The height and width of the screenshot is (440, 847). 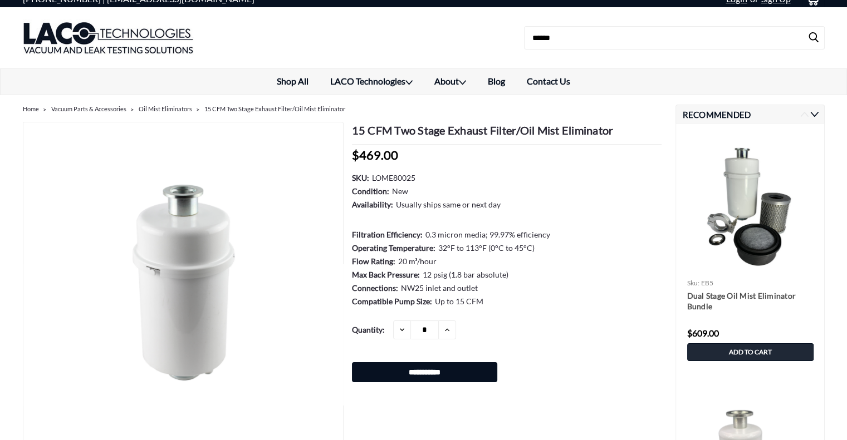 What do you see at coordinates (750, 352) in the screenshot?
I see `a: Add to Cart` at bounding box center [750, 352].